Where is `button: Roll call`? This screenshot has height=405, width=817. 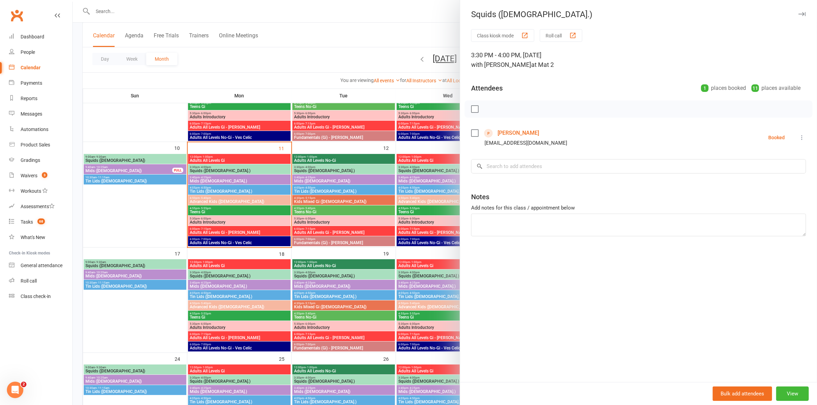 button: Roll call is located at coordinates (561, 35).